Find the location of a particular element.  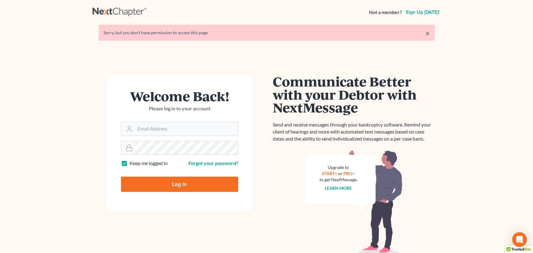

h1: Communicate Better with your Debtor with NextMessage is located at coordinates (353, 94).